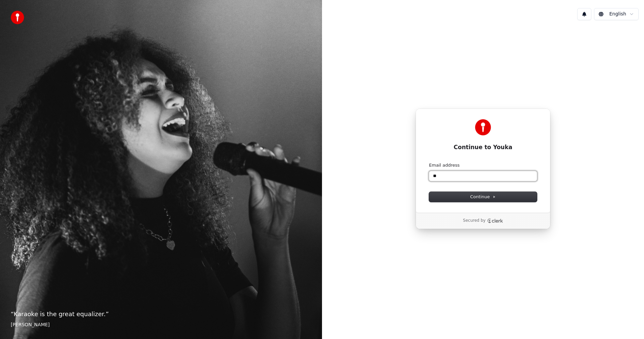 The height and width of the screenshot is (339, 644). Describe the element at coordinates (483, 127) in the screenshot. I see `img: Youka` at that location.